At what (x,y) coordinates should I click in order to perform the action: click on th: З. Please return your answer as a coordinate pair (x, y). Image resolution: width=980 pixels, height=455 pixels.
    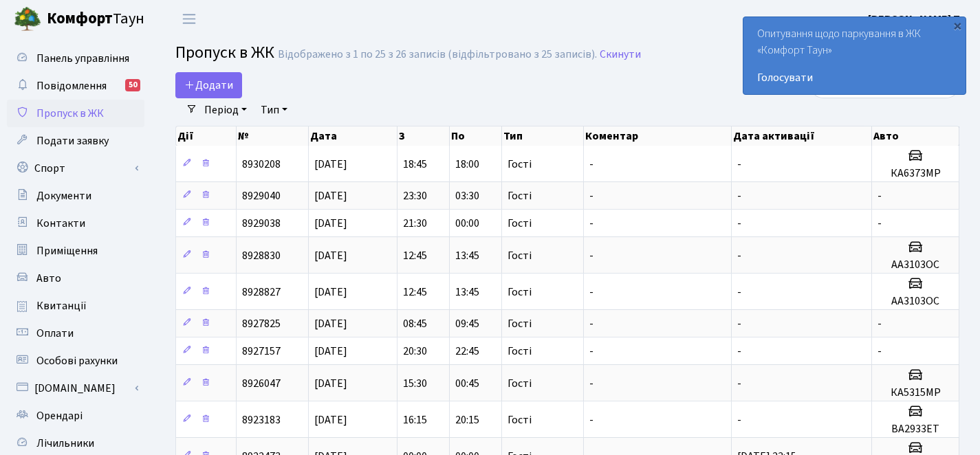
    Looking at the image, I should click on (424, 136).